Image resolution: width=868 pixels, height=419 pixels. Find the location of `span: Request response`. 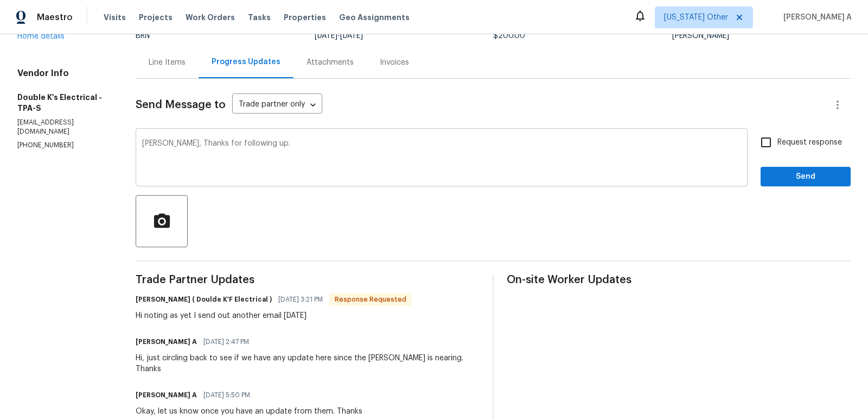

span: Request response is located at coordinates (810, 142).